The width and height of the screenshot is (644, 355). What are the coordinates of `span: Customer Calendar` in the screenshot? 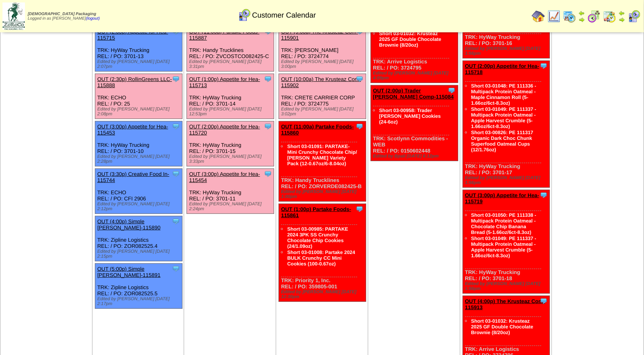 It's located at (284, 15).